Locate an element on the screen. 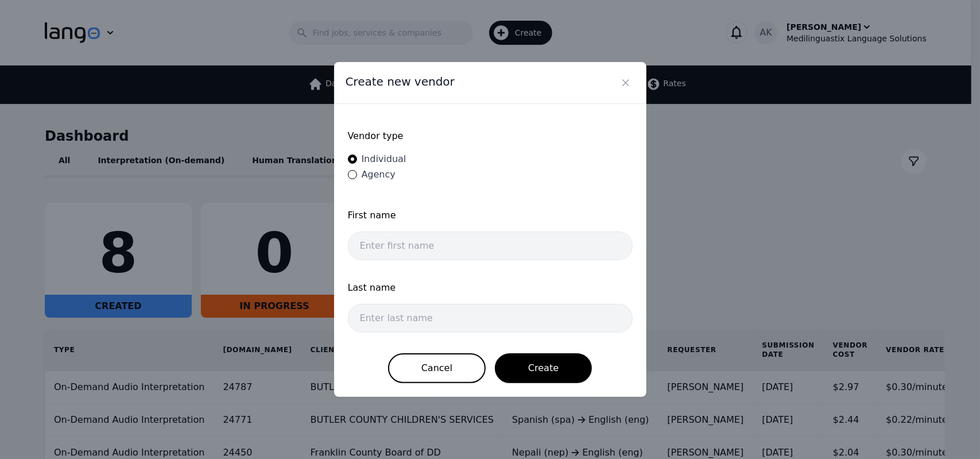  span: First name is located at coordinates (490, 215).